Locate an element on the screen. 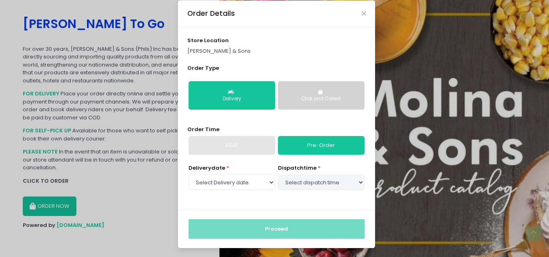 This screenshot has width=549, height=257. span: Order Type is located at coordinates (203, 68).